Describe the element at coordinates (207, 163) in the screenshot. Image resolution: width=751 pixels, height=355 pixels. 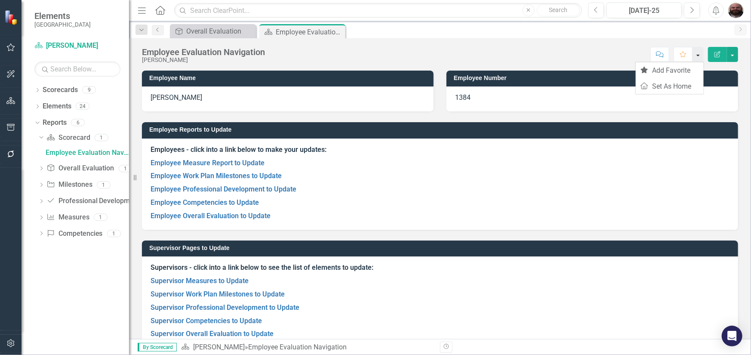
I see `a: Employee Measure Report to Update` at that location.